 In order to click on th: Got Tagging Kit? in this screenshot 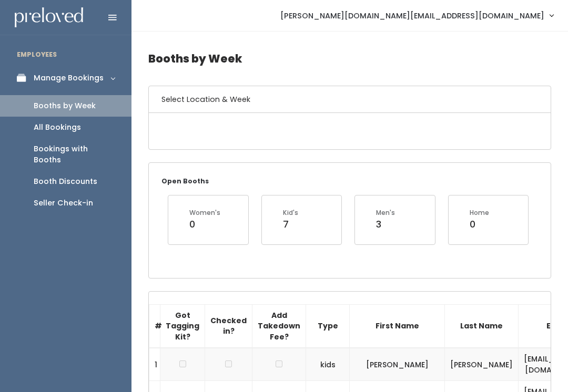, I will do `click(183, 326)`.